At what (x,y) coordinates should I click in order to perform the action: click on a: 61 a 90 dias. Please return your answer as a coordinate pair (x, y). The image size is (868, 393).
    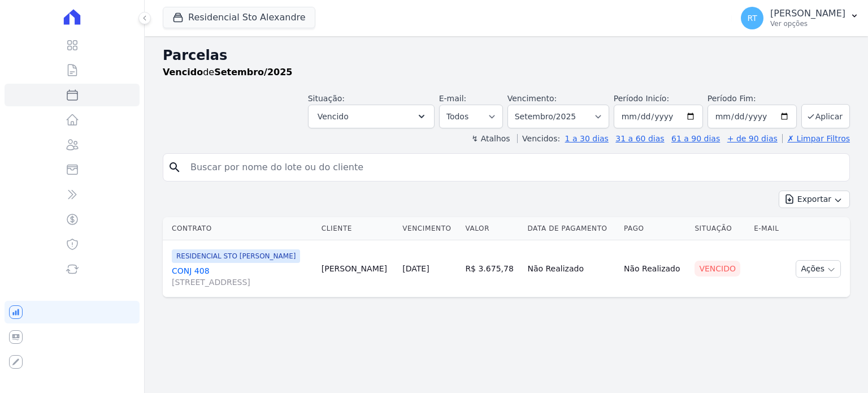
    Looking at the image, I should click on (695, 138).